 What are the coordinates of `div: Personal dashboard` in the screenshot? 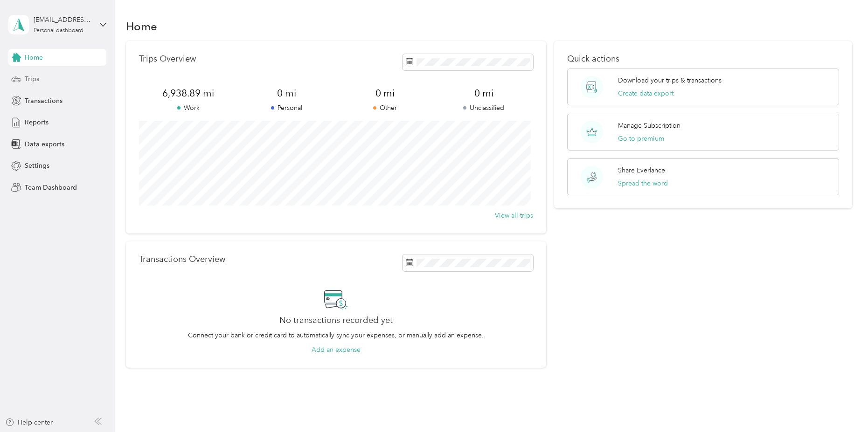 It's located at (58, 31).